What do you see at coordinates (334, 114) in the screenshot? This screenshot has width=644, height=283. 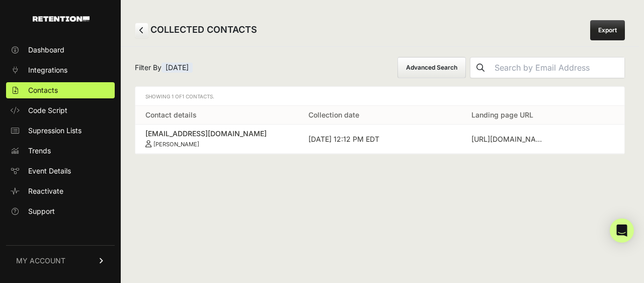 I see `a: Collection date` at bounding box center [334, 114].